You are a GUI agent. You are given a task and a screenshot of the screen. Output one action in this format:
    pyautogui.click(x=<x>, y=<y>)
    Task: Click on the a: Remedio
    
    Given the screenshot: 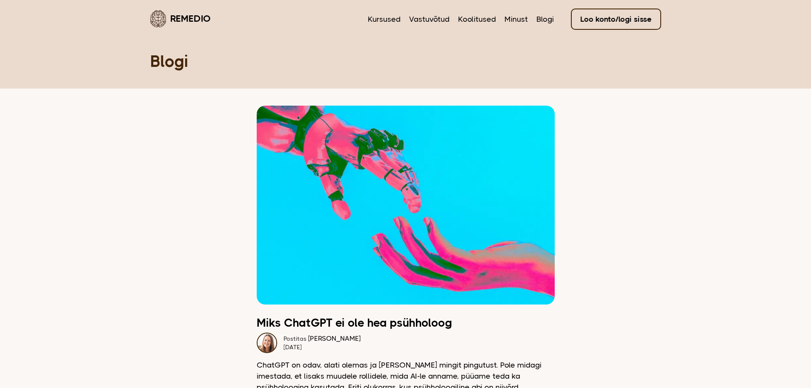 What is the action you would take?
    pyautogui.click(x=180, y=18)
    